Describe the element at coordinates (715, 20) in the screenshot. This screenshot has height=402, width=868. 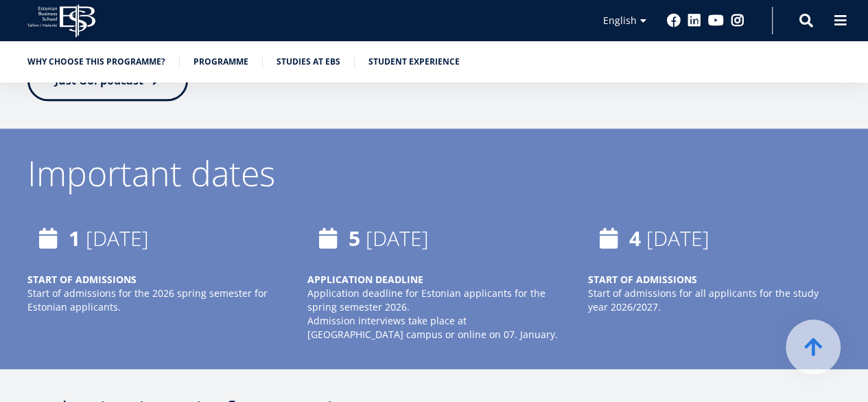
I see `a: Youtube` at that location.